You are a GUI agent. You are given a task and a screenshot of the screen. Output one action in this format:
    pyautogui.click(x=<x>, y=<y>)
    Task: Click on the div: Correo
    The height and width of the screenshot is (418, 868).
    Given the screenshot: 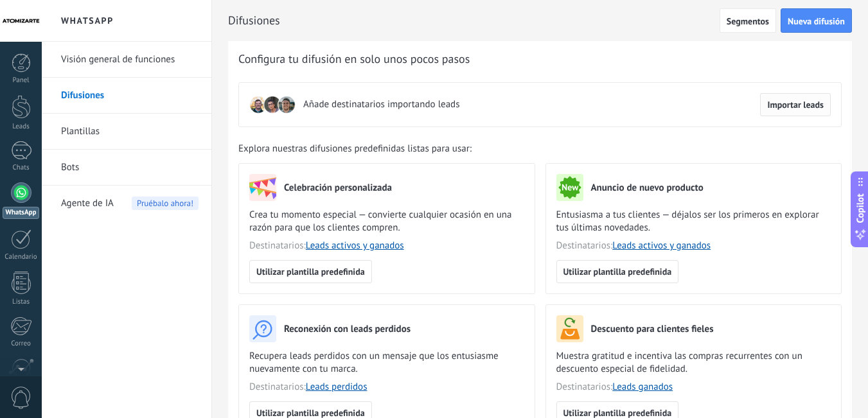 What is the action you would take?
    pyautogui.click(x=21, y=343)
    